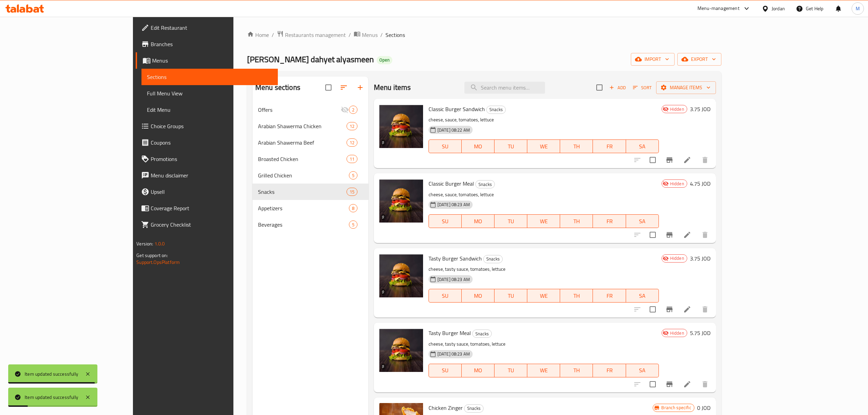  Describe the element at coordinates (700, 333) in the screenshot. I see `h6: 5.75 JOD` at that location.